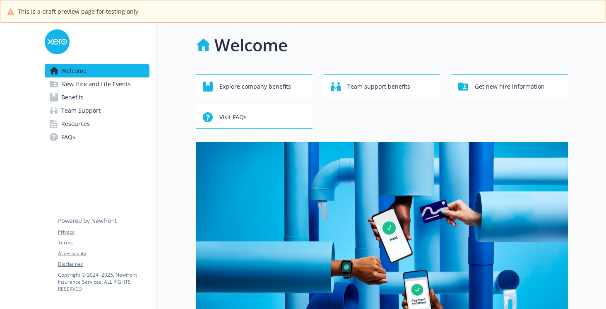 This screenshot has width=606, height=309. What do you see at coordinates (382, 86) in the screenshot?
I see `button: Team support benefits` at bounding box center [382, 86].